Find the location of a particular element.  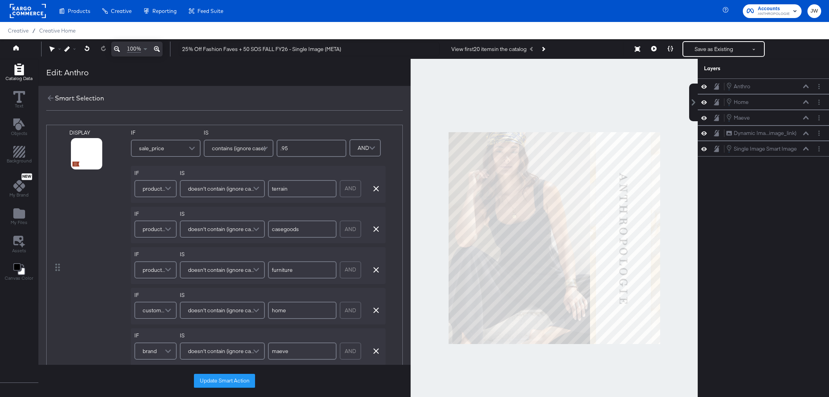

button: JW is located at coordinates (814, 11).